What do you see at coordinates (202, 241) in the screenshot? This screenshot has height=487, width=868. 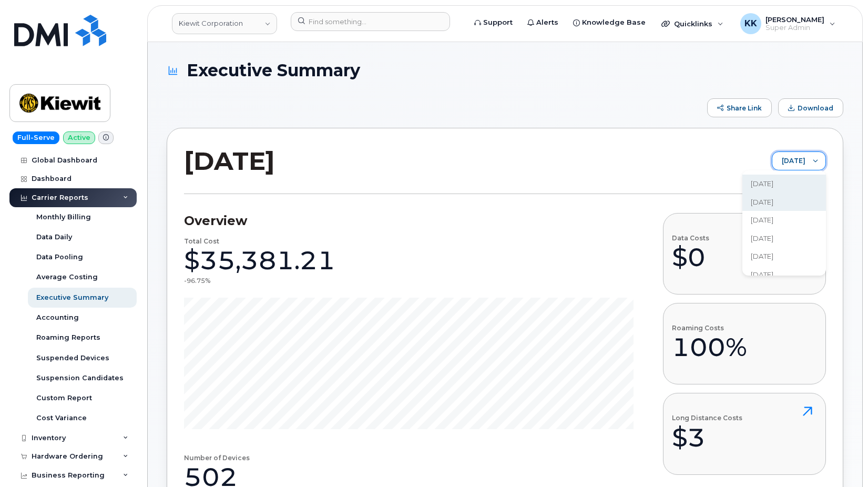 I see `h4: Total Cost` at bounding box center [202, 241].